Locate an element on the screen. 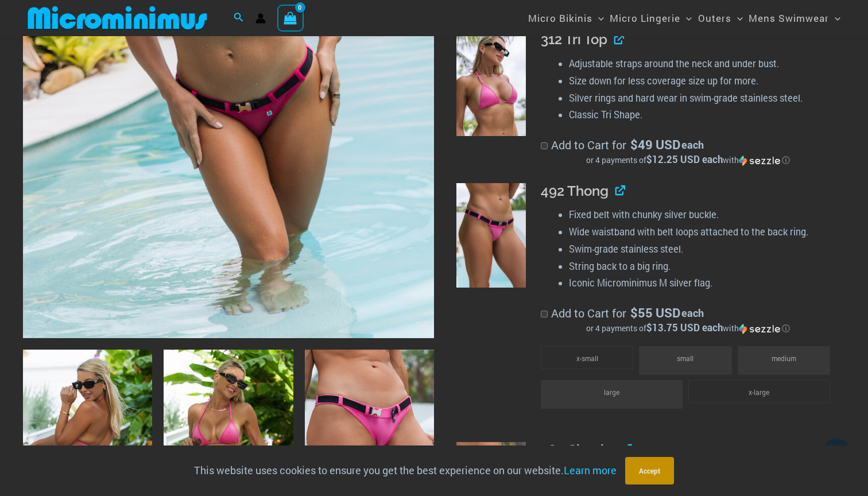 This screenshot has height=496, width=868. li: x-large is located at coordinates (759, 392).